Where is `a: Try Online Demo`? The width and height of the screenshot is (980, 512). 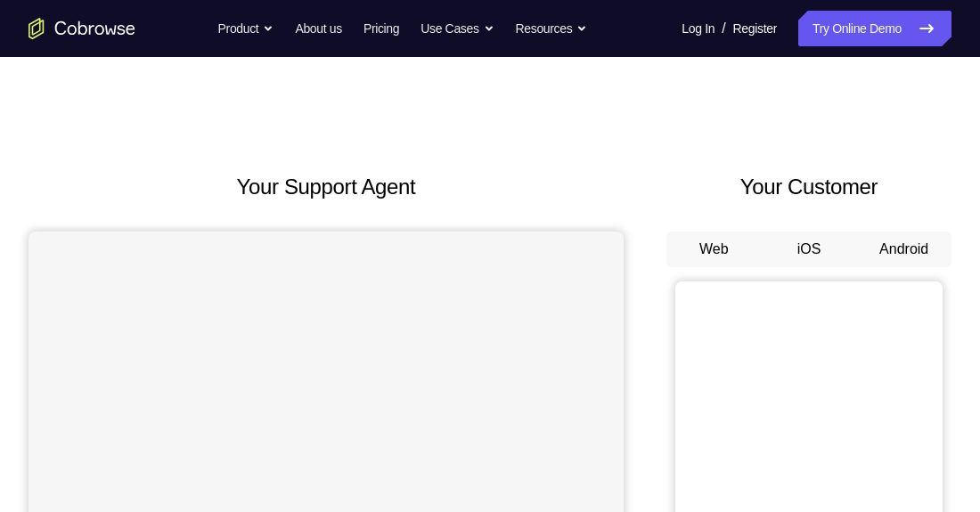 a: Try Online Demo is located at coordinates (875, 29).